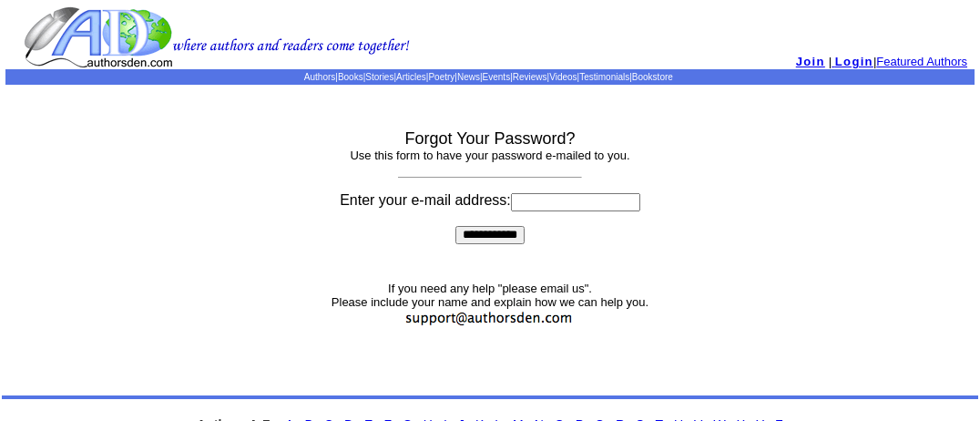  I want to click on font: Enter your e-mail address:, so click(490, 199).